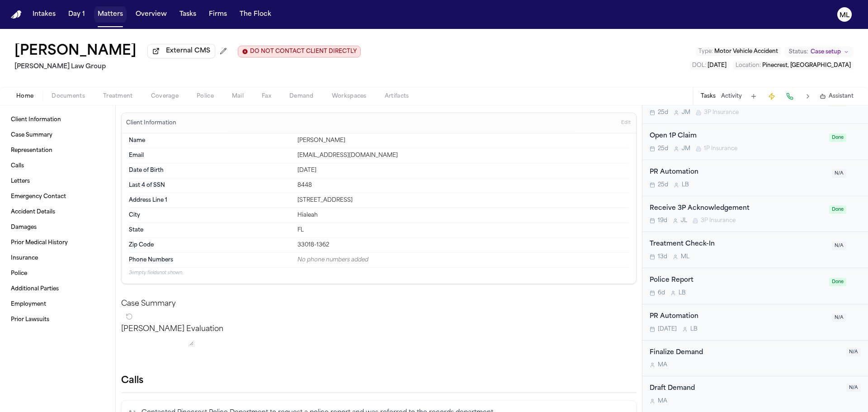 Image resolution: width=868 pixels, height=412 pixels. Describe the element at coordinates (755, 286) in the screenshot. I see `div: Open task: Police Report` at that location.